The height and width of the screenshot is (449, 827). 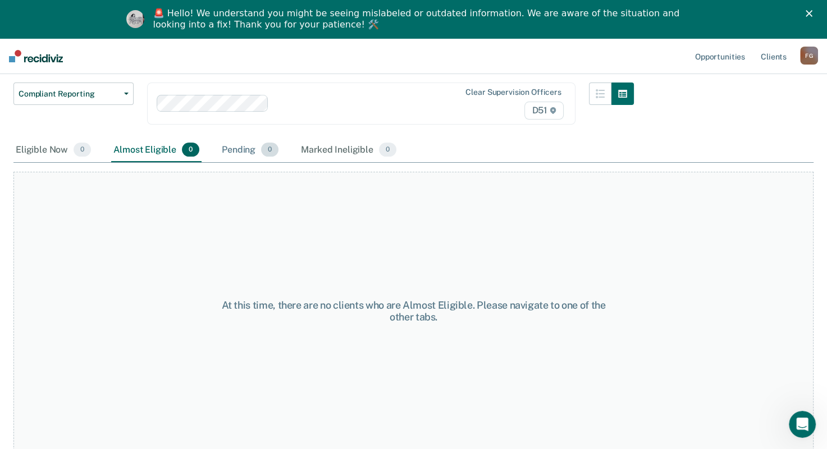 I want to click on div: Close, so click(x=812, y=13).